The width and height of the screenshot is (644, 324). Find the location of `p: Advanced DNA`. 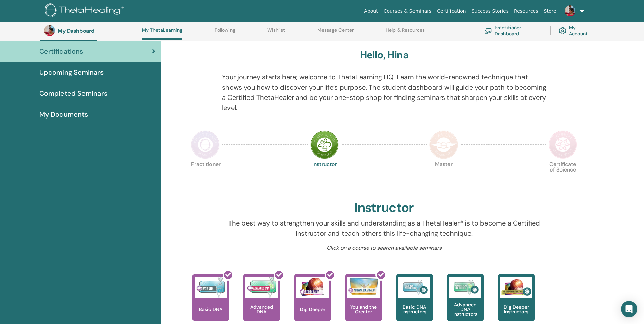

p: Advanced DNA is located at coordinates (262, 310).